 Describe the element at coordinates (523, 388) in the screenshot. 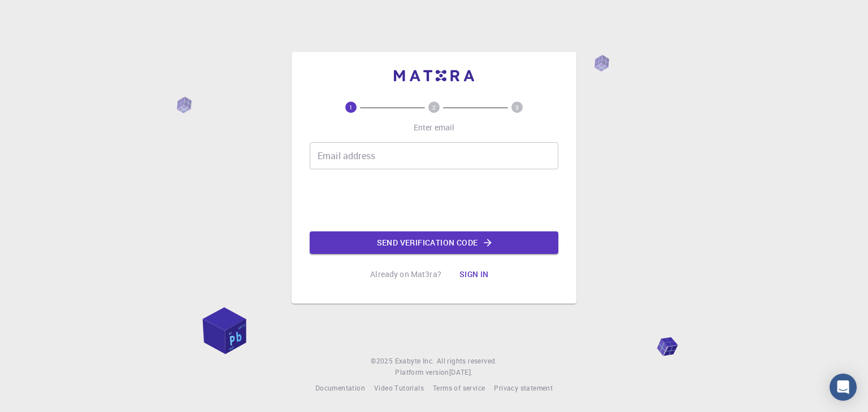

I see `a: Privacy statement` at that location.